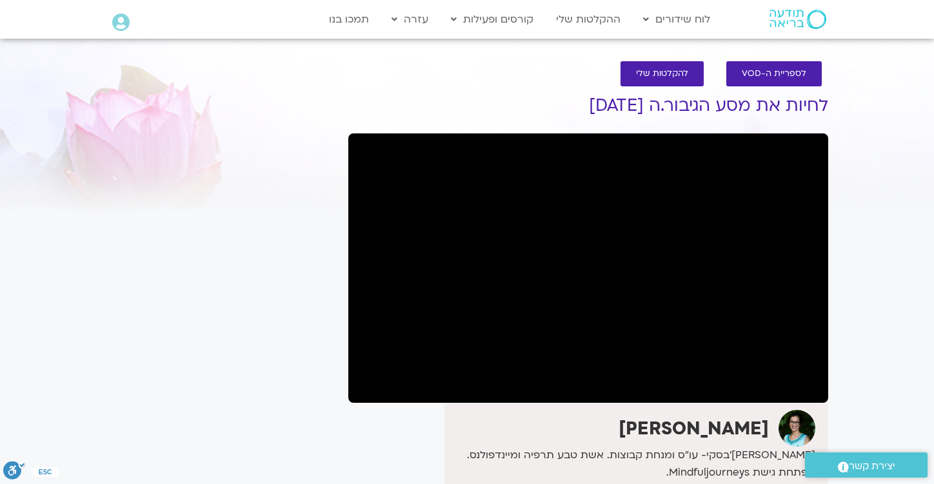 Image resolution: width=934 pixels, height=484 pixels. What do you see at coordinates (662, 74) in the screenshot?
I see `a: להקלטות שלי` at bounding box center [662, 74].